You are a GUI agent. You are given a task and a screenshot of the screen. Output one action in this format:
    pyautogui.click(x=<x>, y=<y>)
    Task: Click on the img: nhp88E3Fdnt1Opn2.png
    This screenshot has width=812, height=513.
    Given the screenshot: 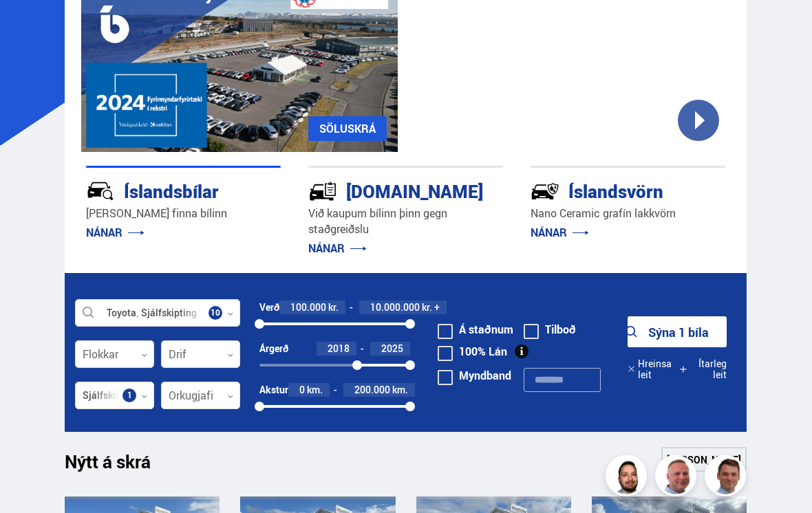 What is the action you would take?
    pyautogui.click(x=628, y=478)
    